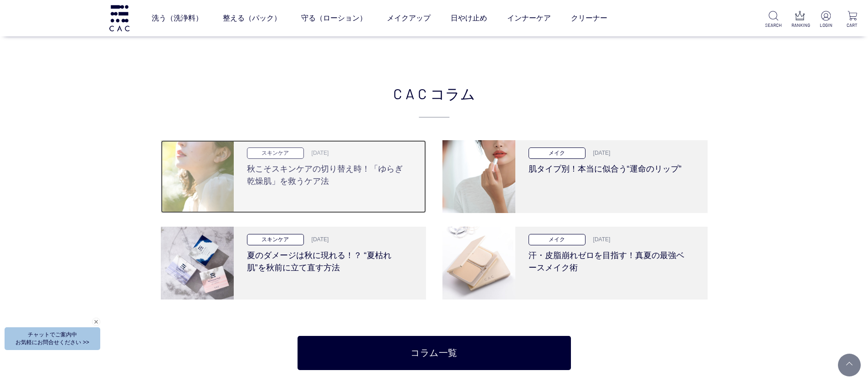 This screenshot has width=868, height=391. Describe the element at coordinates (435, 100) in the screenshot. I see `h2: CAC` at that location.